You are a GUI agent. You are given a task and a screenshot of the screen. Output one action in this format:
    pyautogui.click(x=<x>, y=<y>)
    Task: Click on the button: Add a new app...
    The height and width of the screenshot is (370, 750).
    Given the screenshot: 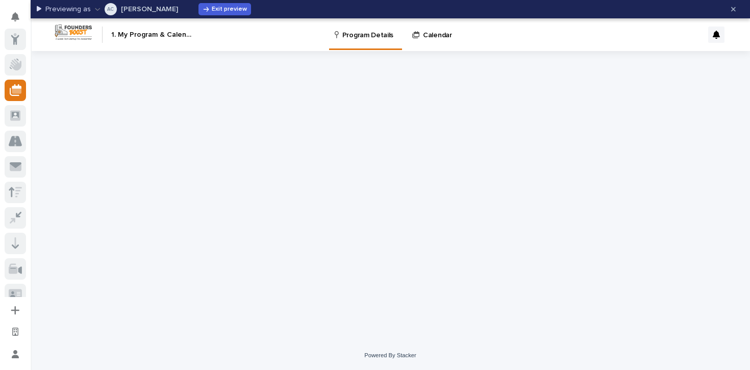 What is the action you would take?
    pyautogui.click(x=15, y=310)
    